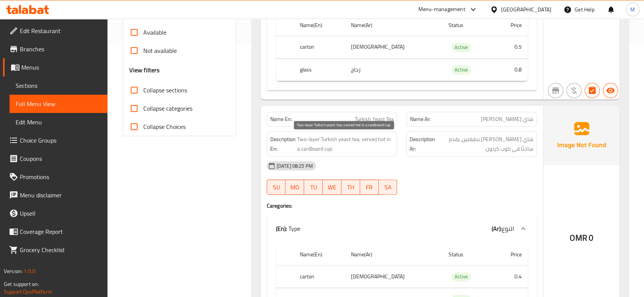  I want to click on span: TU, so click(313, 187).